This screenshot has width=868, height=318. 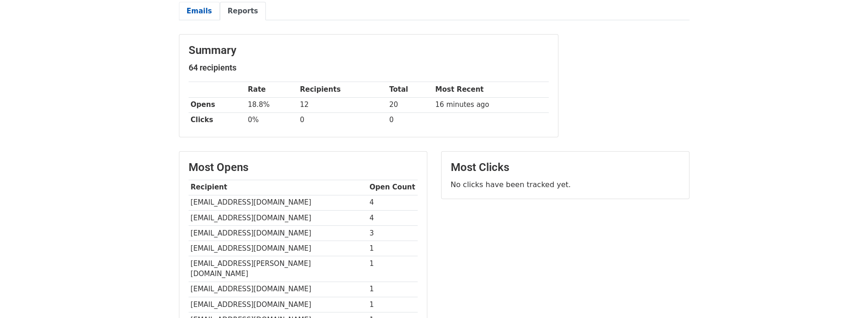 I want to click on td: 12, so click(x=342, y=104).